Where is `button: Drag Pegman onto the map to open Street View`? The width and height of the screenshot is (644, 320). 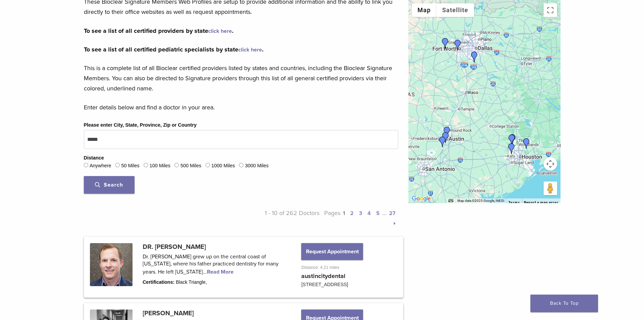 button: Drag Pegman onto the map to open Street View is located at coordinates (550, 188).